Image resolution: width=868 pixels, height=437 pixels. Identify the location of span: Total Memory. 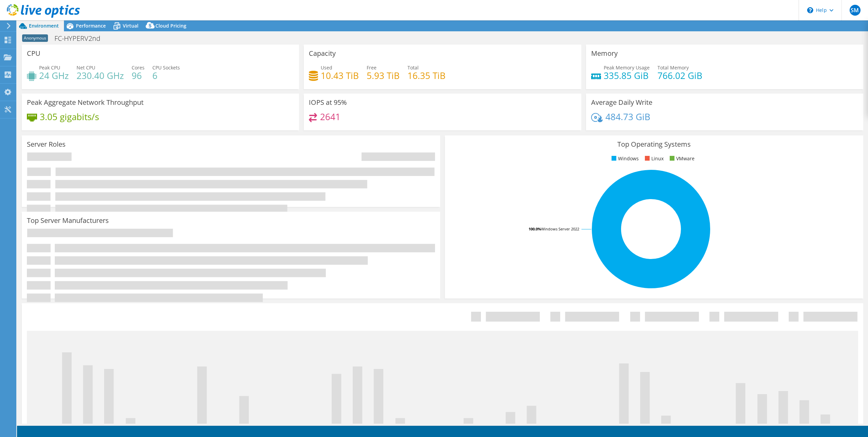
(673, 67).